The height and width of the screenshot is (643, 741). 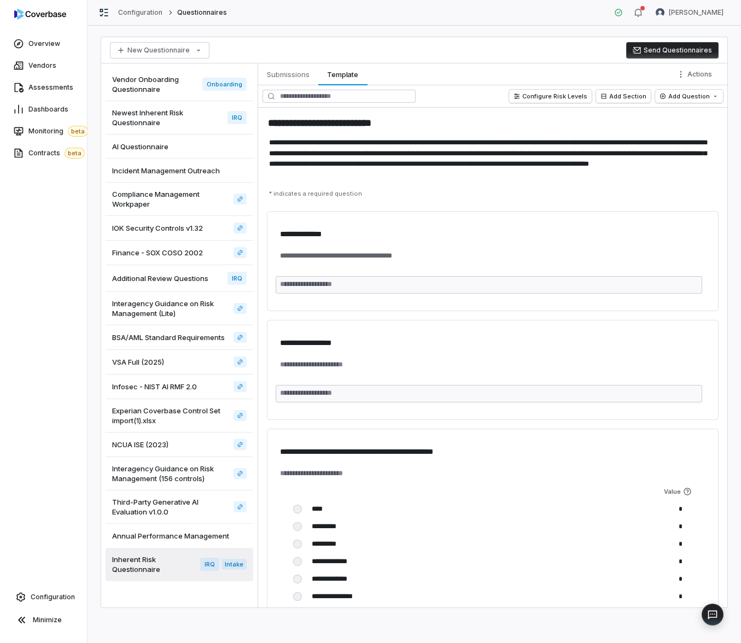 I want to click on span: Infosec - NIST AI RMF 2.0, so click(x=154, y=386).